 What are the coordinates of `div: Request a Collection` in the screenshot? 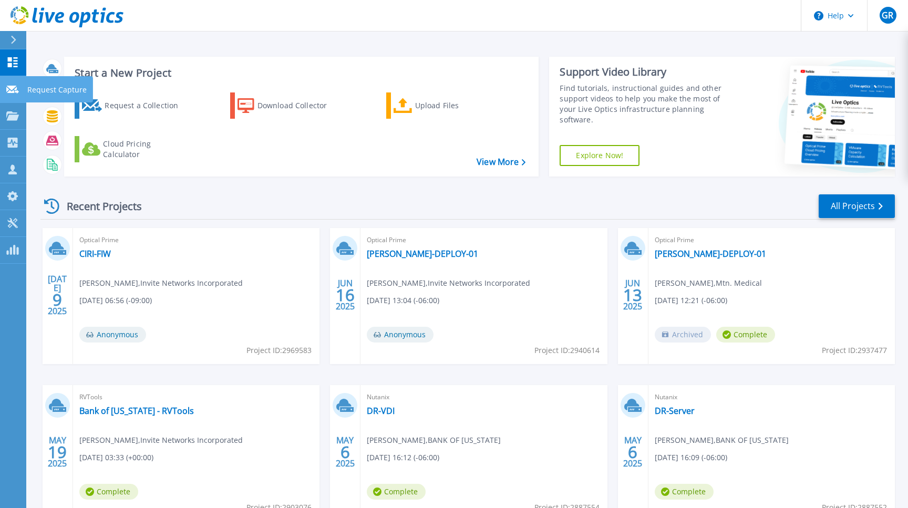 It's located at (147, 106).